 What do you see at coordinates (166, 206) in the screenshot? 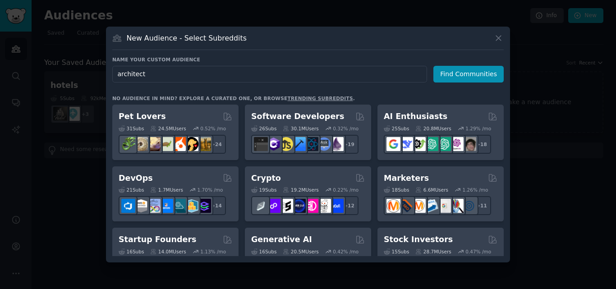
I see `img: DevOpsLinks` at bounding box center [166, 206].